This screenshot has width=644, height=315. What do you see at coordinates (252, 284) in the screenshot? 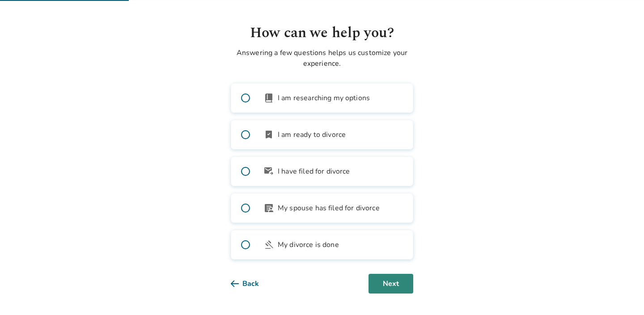
I see `button: Back` at bounding box center [252, 284].